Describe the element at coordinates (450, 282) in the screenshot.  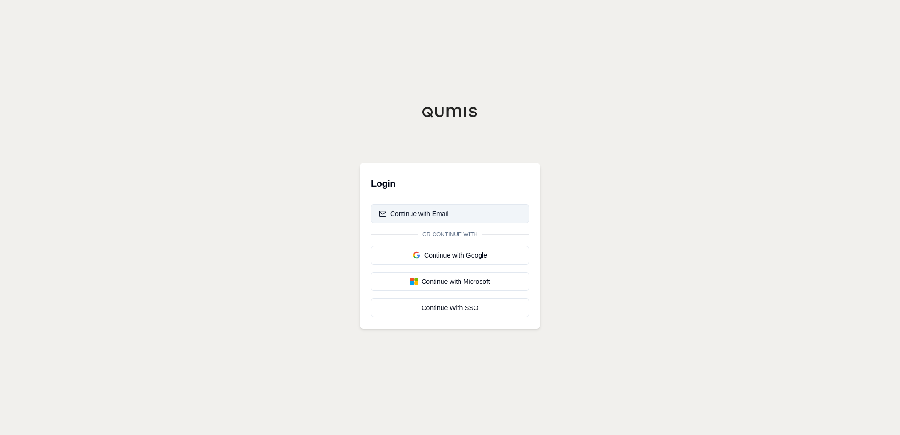
I see `div: Continue with Microsoft` at that location.